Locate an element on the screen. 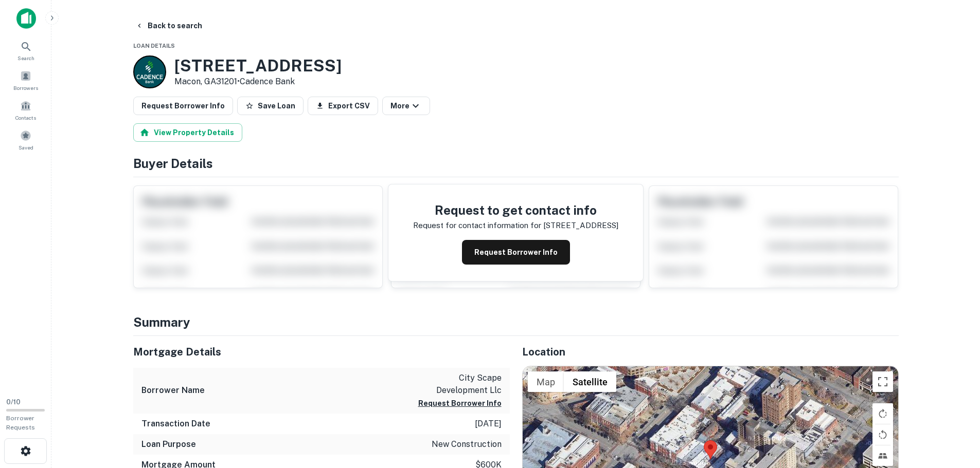 This screenshot has width=980, height=468. a: Cadence Bank is located at coordinates (267, 81).